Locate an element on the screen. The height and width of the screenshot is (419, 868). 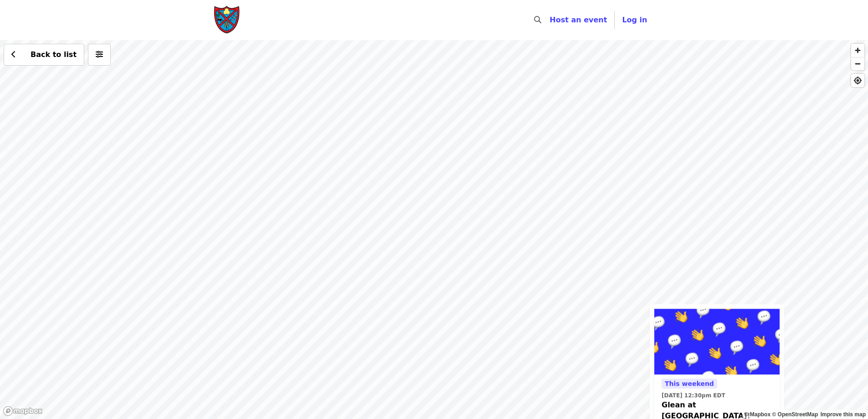
button: Zoom In is located at coordinates (858, 51).